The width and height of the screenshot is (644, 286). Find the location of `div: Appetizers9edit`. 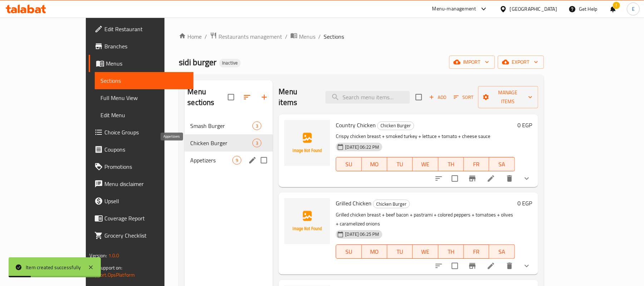

div: Appetizers9edit is located at coordinates (228, 160).